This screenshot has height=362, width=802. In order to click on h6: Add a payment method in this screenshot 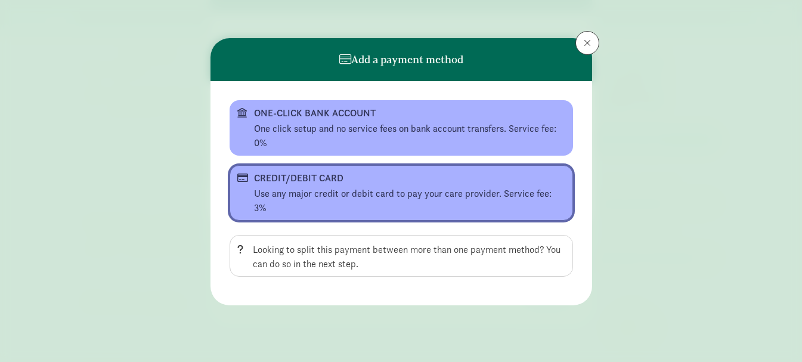, I will do `click(401, 60)`.